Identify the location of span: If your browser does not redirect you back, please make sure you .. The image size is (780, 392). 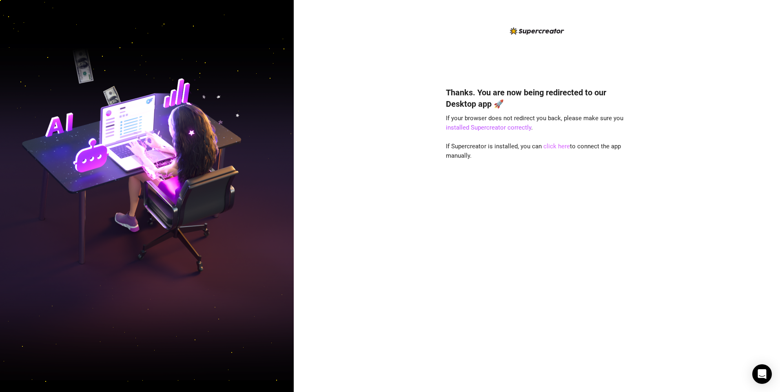
(534, 123).